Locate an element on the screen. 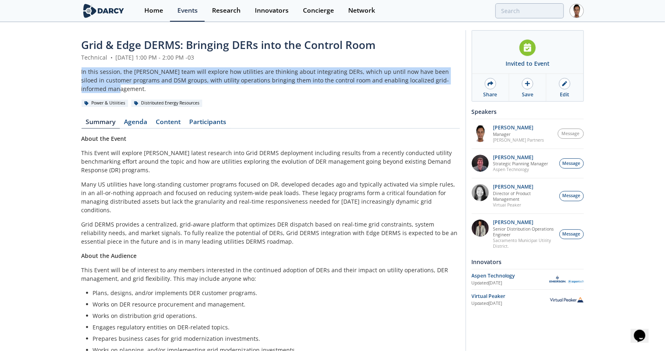 This screenshot has width=665, height=351. strong: About the Audience is located at coordinates (109, 255).